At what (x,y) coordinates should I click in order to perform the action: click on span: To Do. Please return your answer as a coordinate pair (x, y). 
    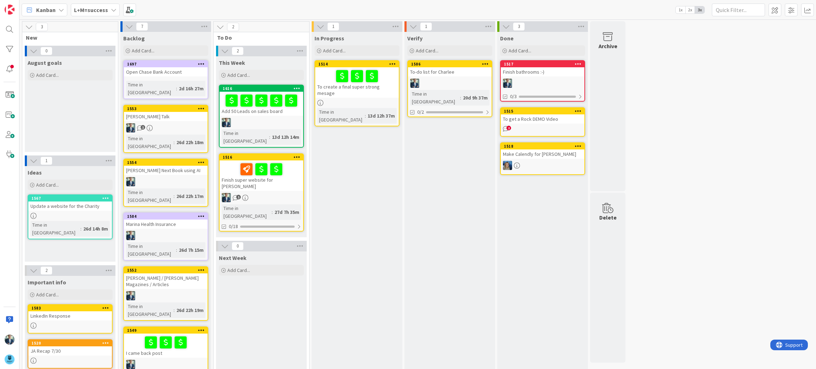
    Looking at the image, I should click on (259, 38).